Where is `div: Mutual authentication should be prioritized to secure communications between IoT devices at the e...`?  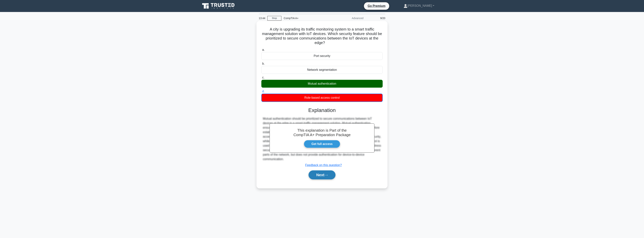 div: Mutual authentication should be prioritized to secure communications between IoT devices at the e... is located at coordinates (322, 139).